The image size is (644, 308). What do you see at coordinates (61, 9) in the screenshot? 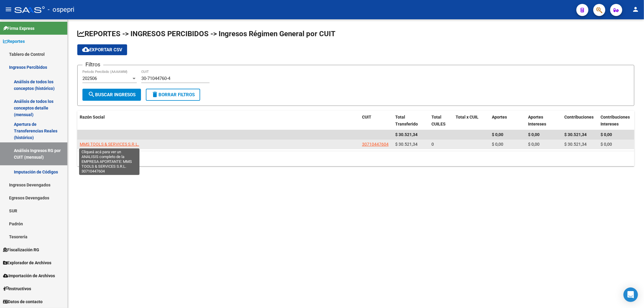
I see `span: - ospepri` at bounding box center [61, 9].